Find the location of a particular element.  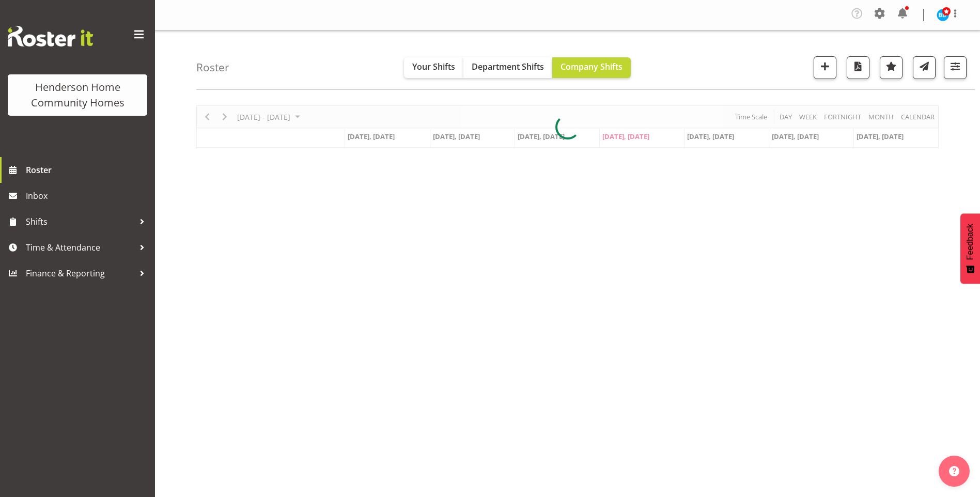

button: Add a new shift is located at coordinates (825, 67).